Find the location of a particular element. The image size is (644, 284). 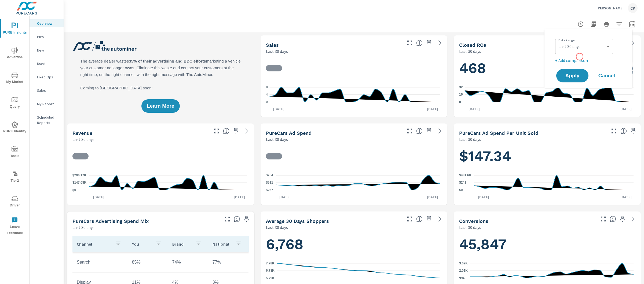

p: Overview is located at coordinates (48, 23).